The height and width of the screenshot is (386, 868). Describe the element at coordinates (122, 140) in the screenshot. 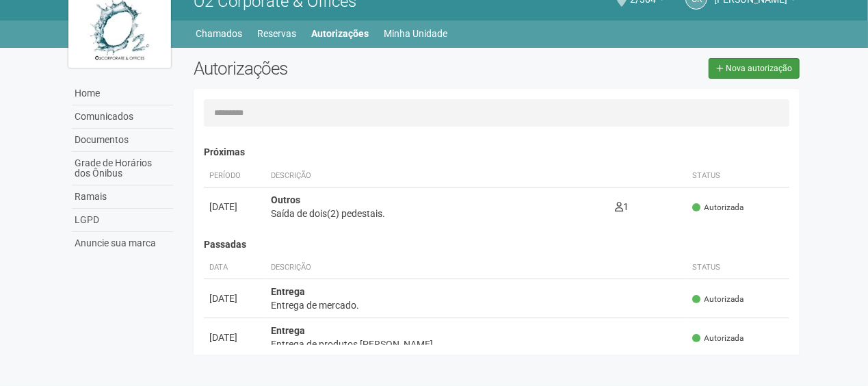

I see `a: Documentos` at that location.